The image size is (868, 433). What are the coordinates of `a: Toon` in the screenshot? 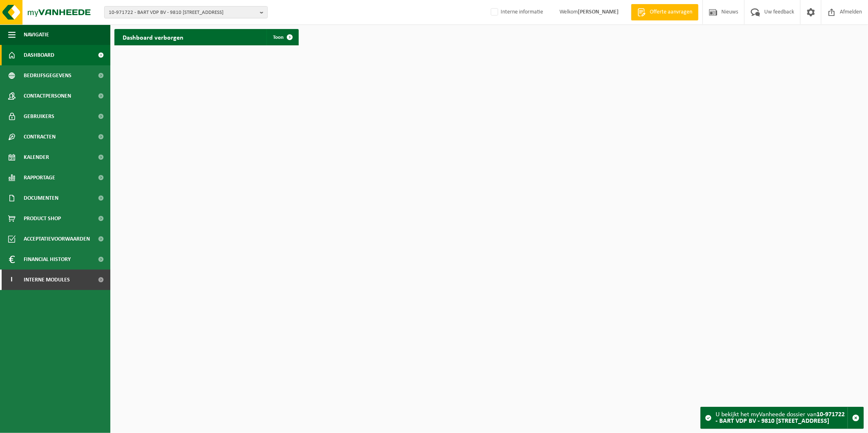 It's located at (282, 37).